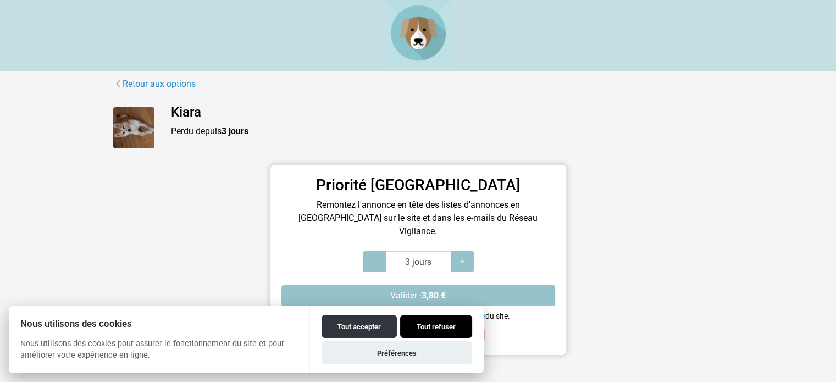  I want to click on h2: Nous utilisons des cookies, so click(159, 324).